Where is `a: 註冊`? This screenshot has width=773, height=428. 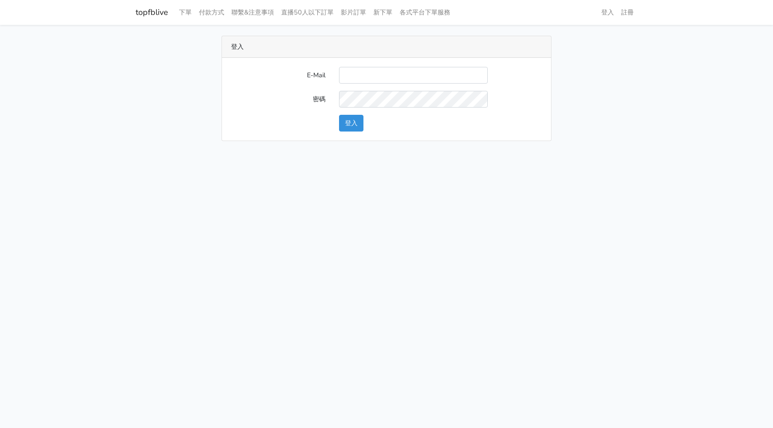
a: 註冊 is located at coordinates (627, 12).